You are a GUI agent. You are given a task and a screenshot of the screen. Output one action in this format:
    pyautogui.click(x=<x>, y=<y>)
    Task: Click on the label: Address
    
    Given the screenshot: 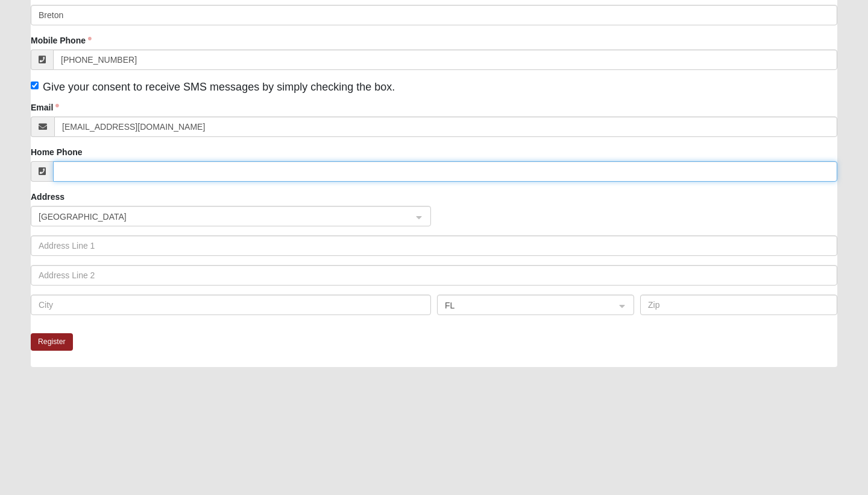 What is the action you would take?
    pyautogui.click(x=48, y=197)
    